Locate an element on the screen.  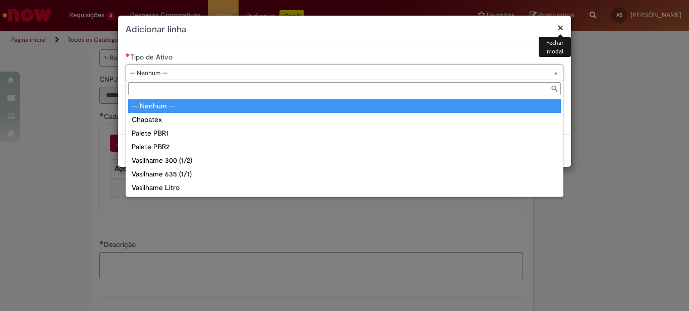
div: Chapatex is located at coordinates (345, 120).